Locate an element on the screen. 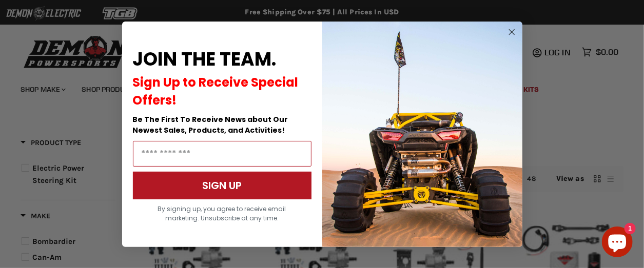 The height and width of the screenshot is (268, 644). img: a9095488-b6e7-41ba-879d-588abfab540b.jpeg is located at coordinates (423, 134).